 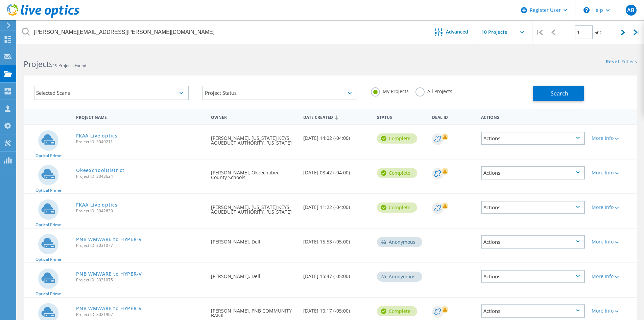 I want to click on span: Project ID: 3031077, so click(x=140, y=245).